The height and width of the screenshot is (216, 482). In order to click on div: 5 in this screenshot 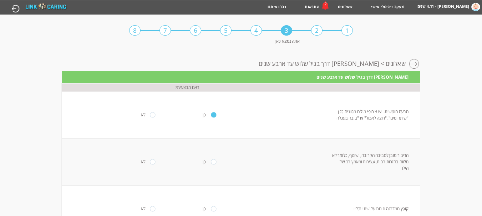, I will do `click(225, 30)`.